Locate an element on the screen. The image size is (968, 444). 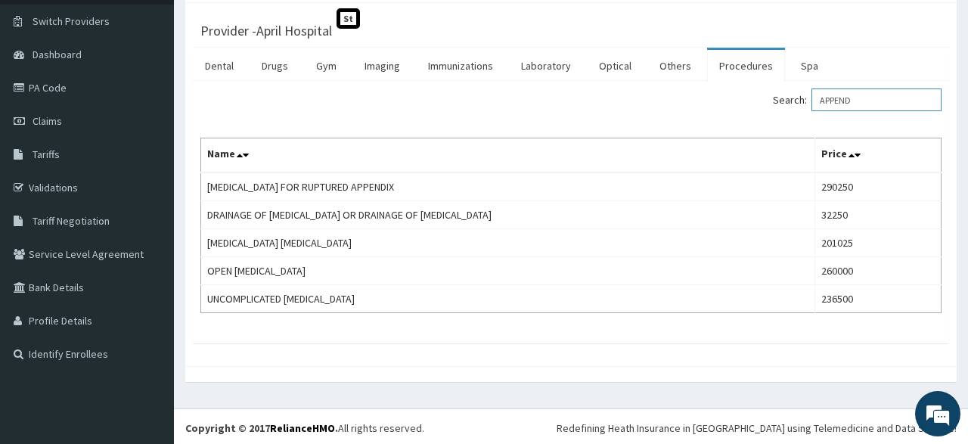
a: Immunizations is located at coordinates (460, 66).